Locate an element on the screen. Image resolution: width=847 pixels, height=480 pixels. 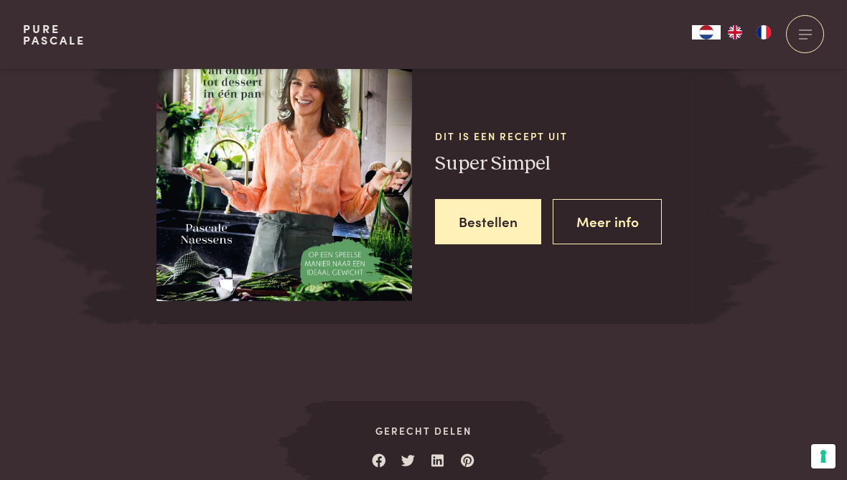
div: Language is located at coordinates (706, 32).